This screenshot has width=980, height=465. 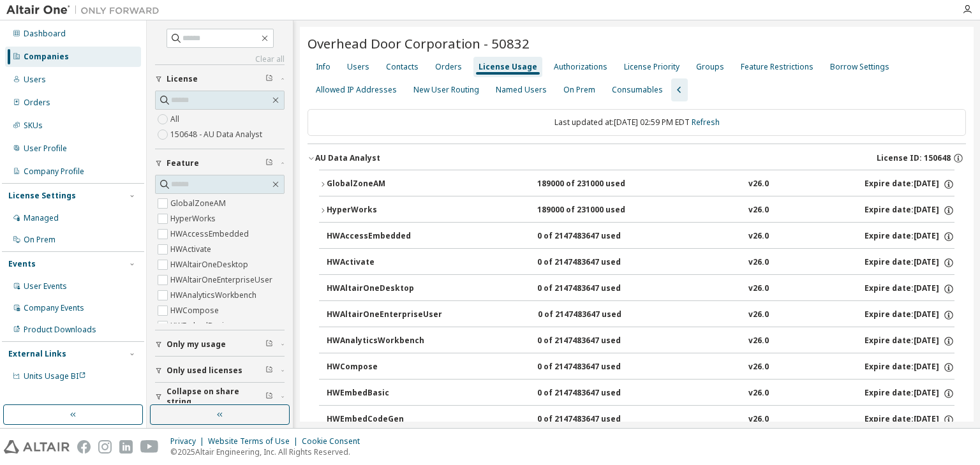 I want to click on div: HWAccessEmbedded, so click(x=384, y=236).